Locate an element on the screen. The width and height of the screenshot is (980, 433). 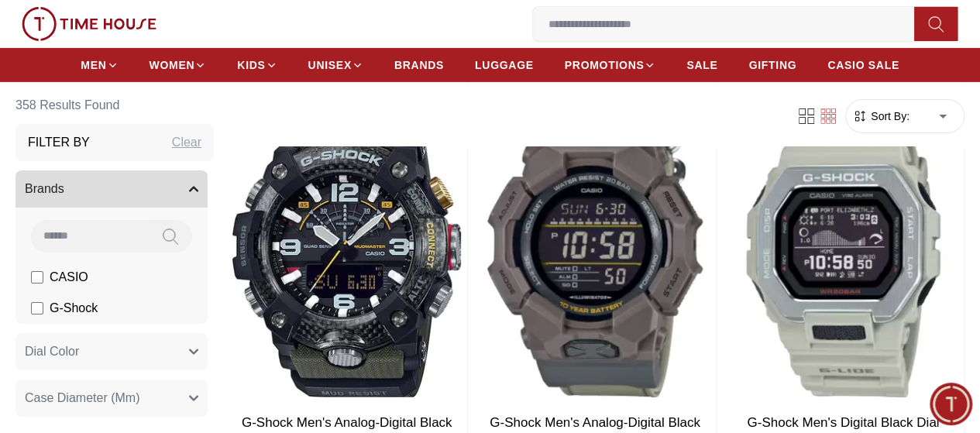
span: GIFTING is located at coordinates (773, 65).